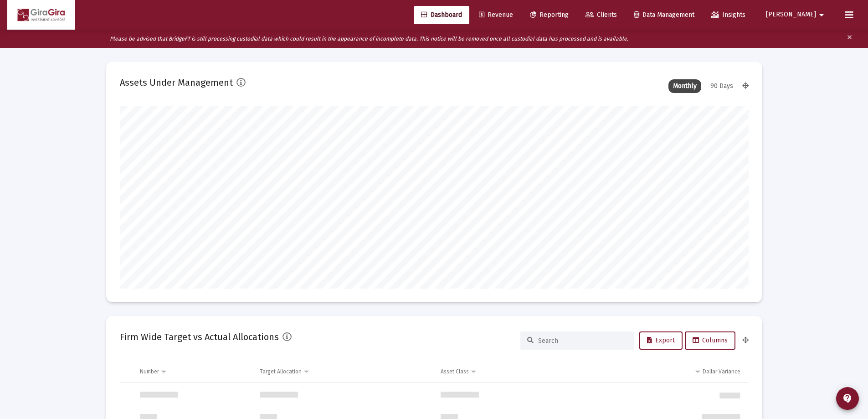 The image size is (868, 419). I want to click on i: Please be advised that BridgeFT is still processing custodial data which could result in the appe..., so click(369, 38).